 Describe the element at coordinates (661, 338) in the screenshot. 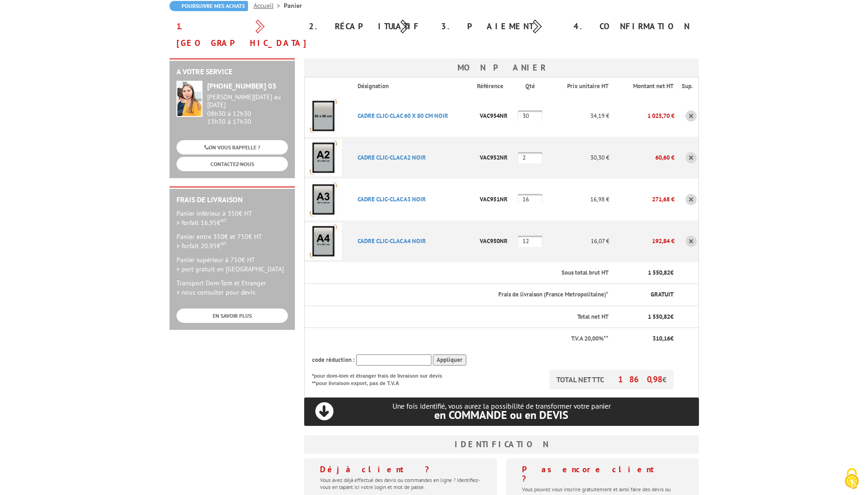

I see `span: 310,16` at that location.